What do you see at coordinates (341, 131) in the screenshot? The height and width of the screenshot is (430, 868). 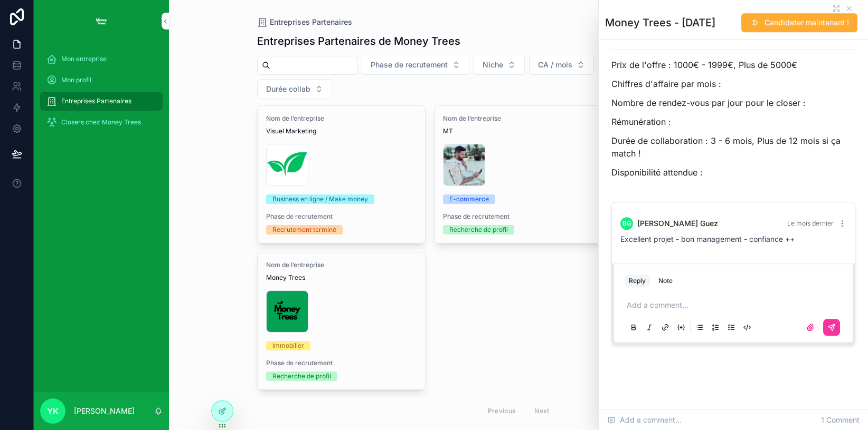 I see `span: Visuel Marketing` at bounding box center [341, 131].